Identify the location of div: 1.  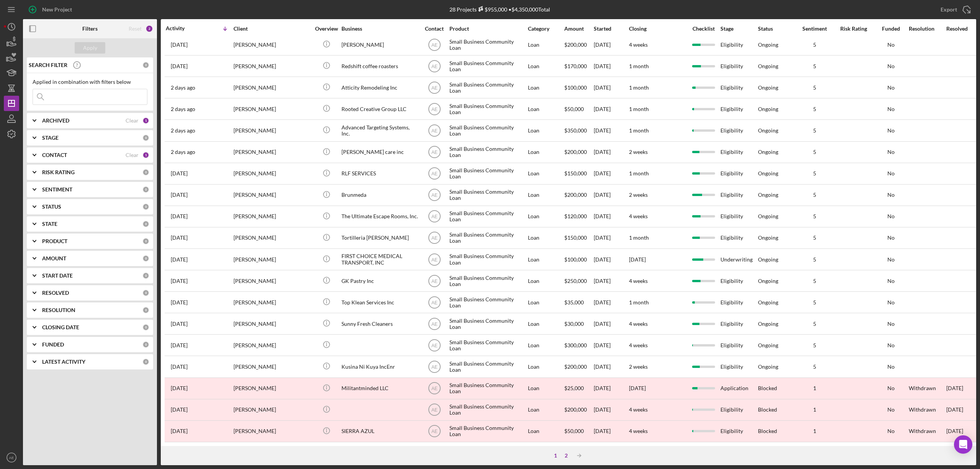
(814, 410).